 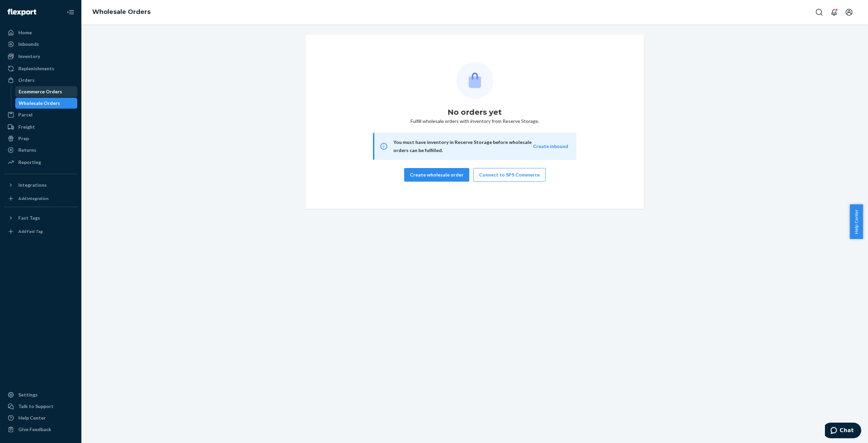 What do you see at coordinates (24, 138) in the screenshot?
I see `div: Prep` at bounding box center [24, 138].